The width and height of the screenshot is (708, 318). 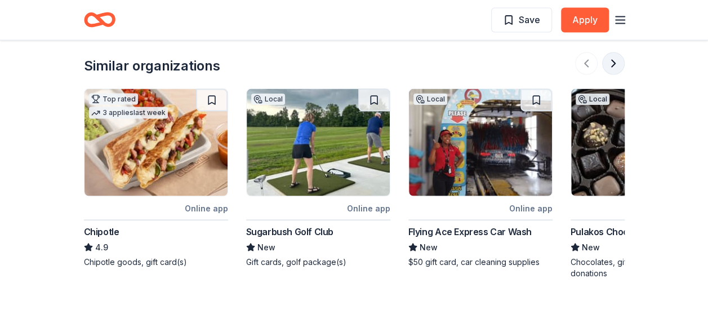 I want to click on div: Pulakos Chocolates, so click(x=613, y=231).